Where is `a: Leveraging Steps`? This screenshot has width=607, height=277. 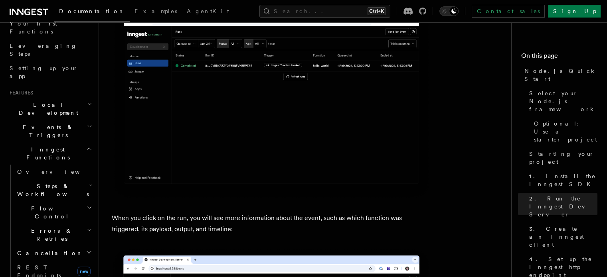 a: Leveraging Steps is located at coordinates (50, 50).